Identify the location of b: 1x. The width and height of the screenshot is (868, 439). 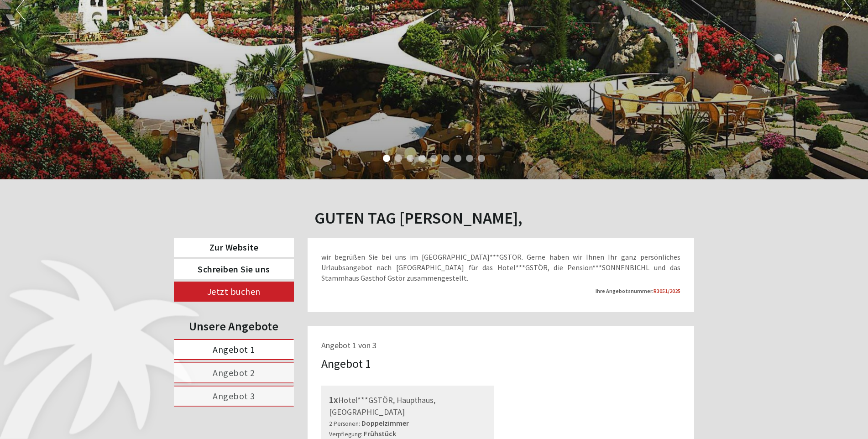
(333, 399).